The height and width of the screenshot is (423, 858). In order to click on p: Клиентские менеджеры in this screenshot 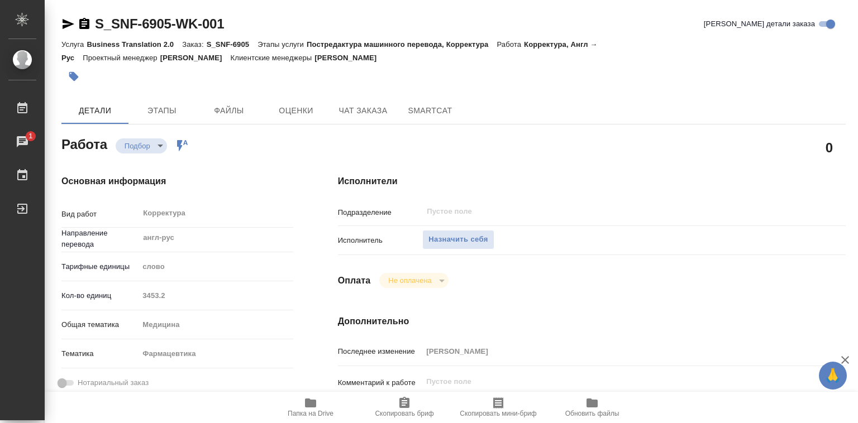, I will do `click(273, 58)`.